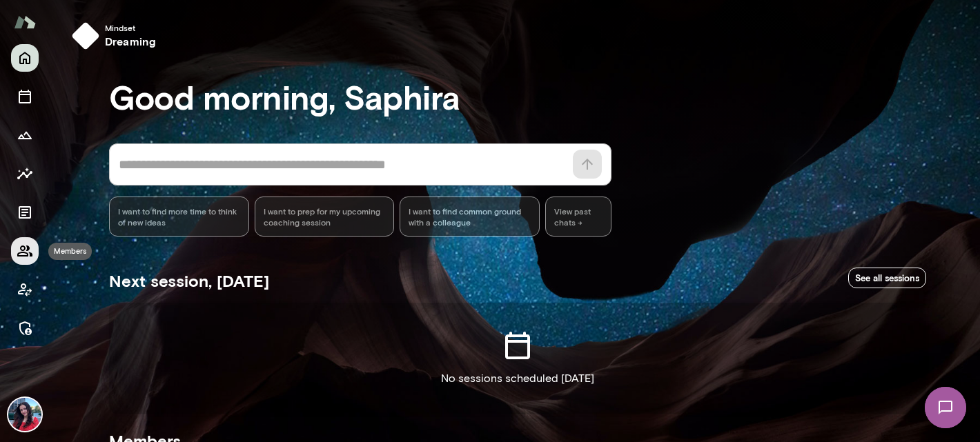  What do you see at coordinates (131, 42) in the screenshot?
I see `h6: dreaming` at bounding box center [131, 42].